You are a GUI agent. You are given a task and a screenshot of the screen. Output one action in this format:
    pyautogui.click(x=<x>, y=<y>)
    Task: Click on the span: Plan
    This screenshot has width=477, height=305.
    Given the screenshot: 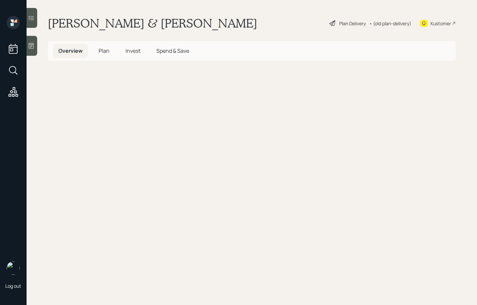 What is the action you would take?
    pyautogui.click(x=104, y=51)
    